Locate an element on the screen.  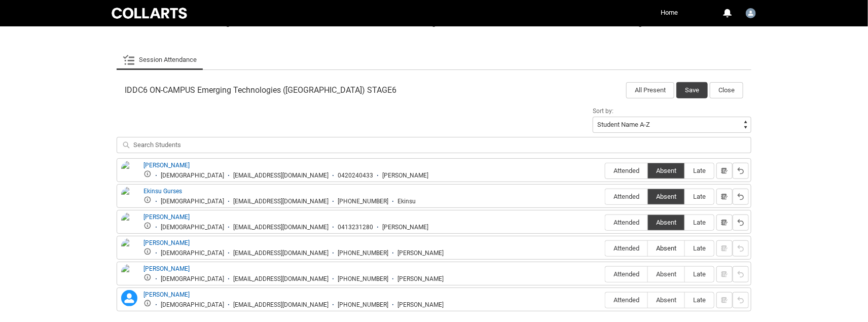
img: Chloe Farrow is located at coordinates (130, 172).